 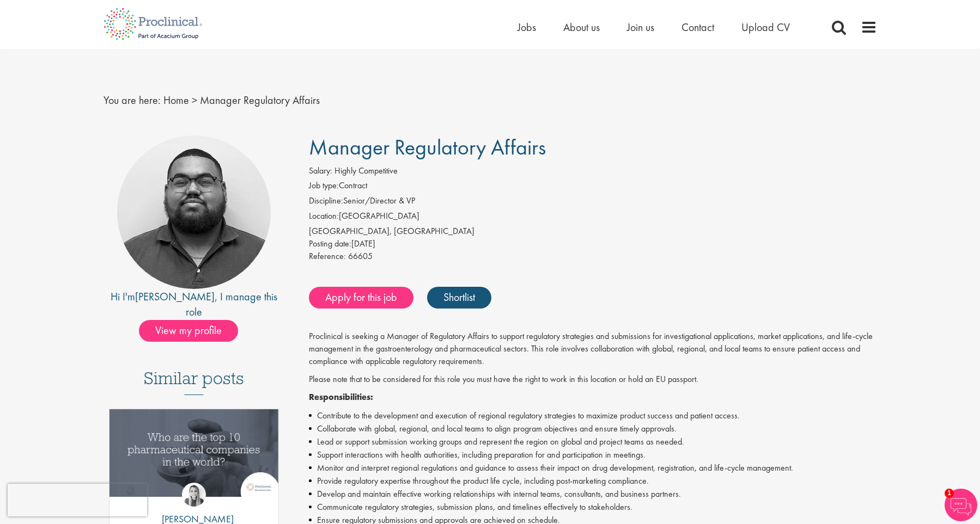 What do you see at coordinates (592, 187) in the screenshot?
I see `li: Contract` at bounding box center [592, 187].